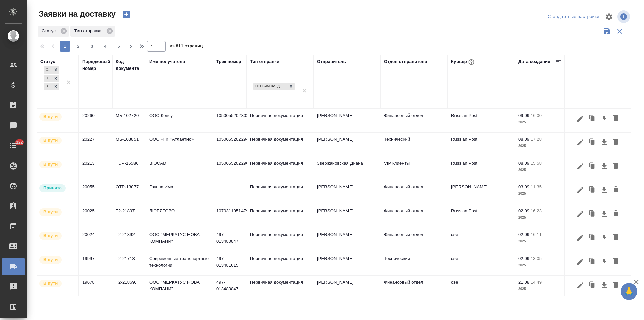  Describe the element at coordinates (525, 115) in the screenshot. I see `p: 09.09,` at that location.